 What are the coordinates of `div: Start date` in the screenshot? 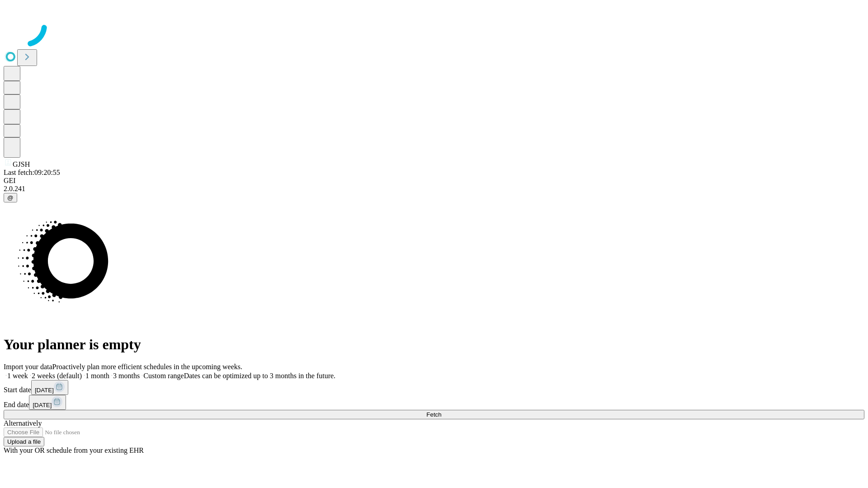 It's located at (434, 387).